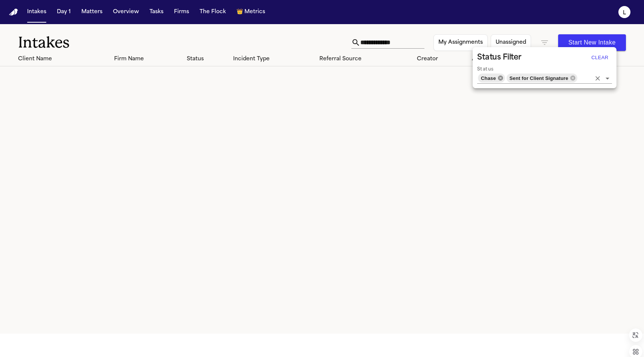 This screenshot has height=357, width=644. I want to click on span: Sent for Client Signature, so click(539, 78).